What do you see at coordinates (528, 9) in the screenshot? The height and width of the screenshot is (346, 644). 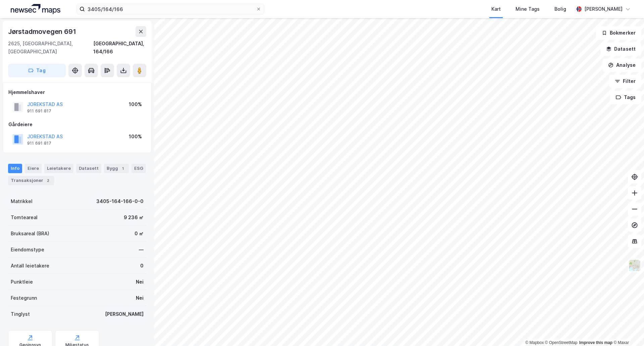 I see `div: Mine Tags` at bounding box center [528, 9].